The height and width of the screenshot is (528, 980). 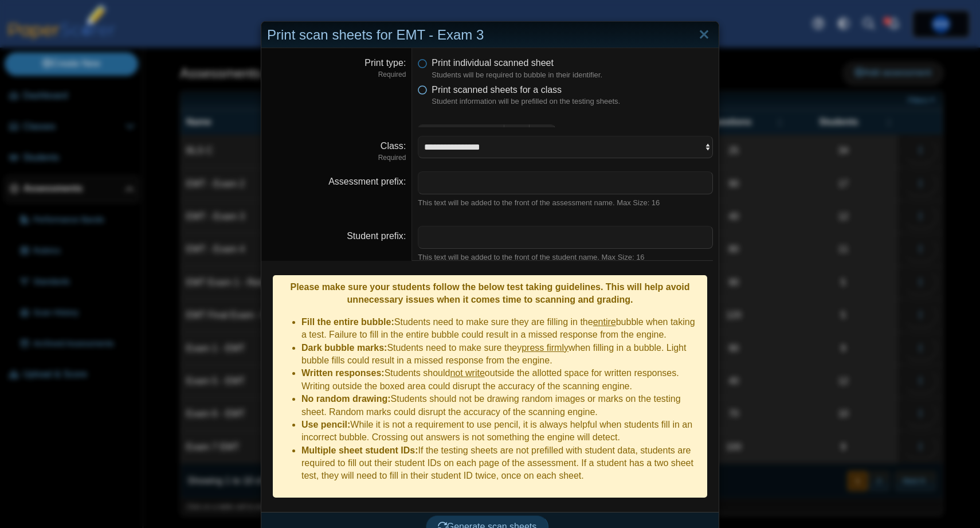 I want to click on div: Print scan sheets for EMT - Exam 3, so click(x=490, y=35).